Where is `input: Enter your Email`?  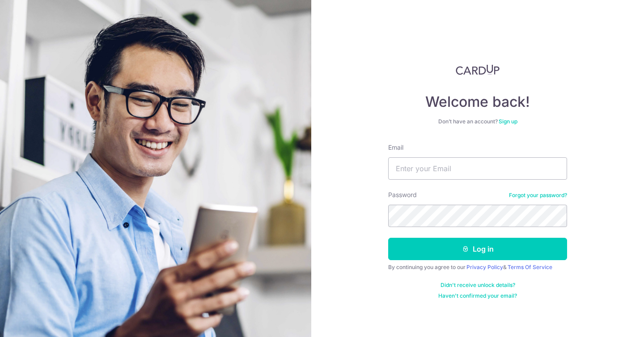
input: Enter your Email is located at coordinates (478, 169).